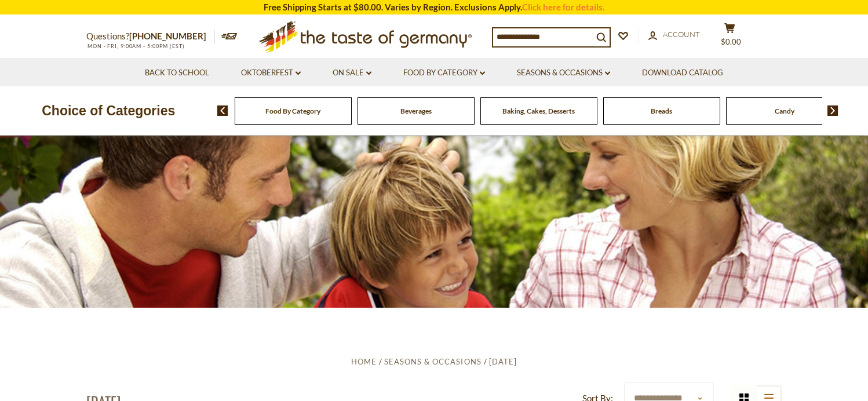  What do you see at coordinates (293, 111) in the screenshot?
I see `span: Food By Category` at bounding box center [293, 111].